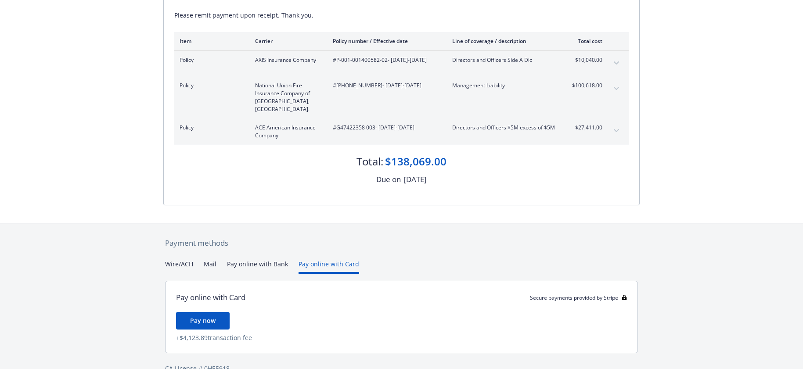 The height and width of the screenshot is (369, 803). Describe the element at coordinates (504, 60) in the screenshot. I see `span: Directors and Officers Side A Dic` at that location.